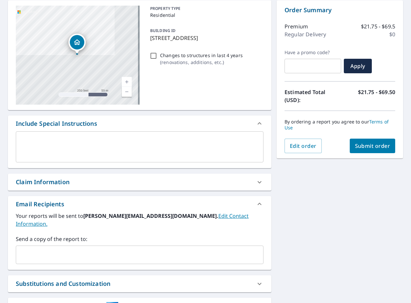 The image size is (411, 303). I want to click on p: BUILDING ID, so click(163, 30).